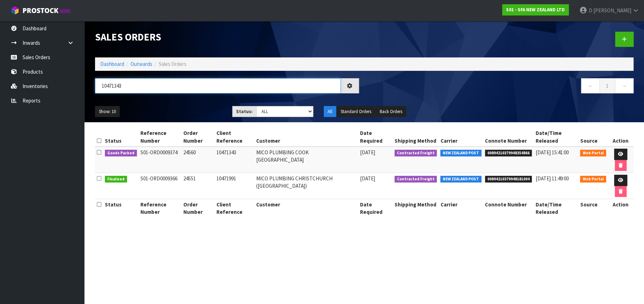  Describe the element at coordinates (112, 64) in the screenshot. I see `a: Dashboard` at that location.